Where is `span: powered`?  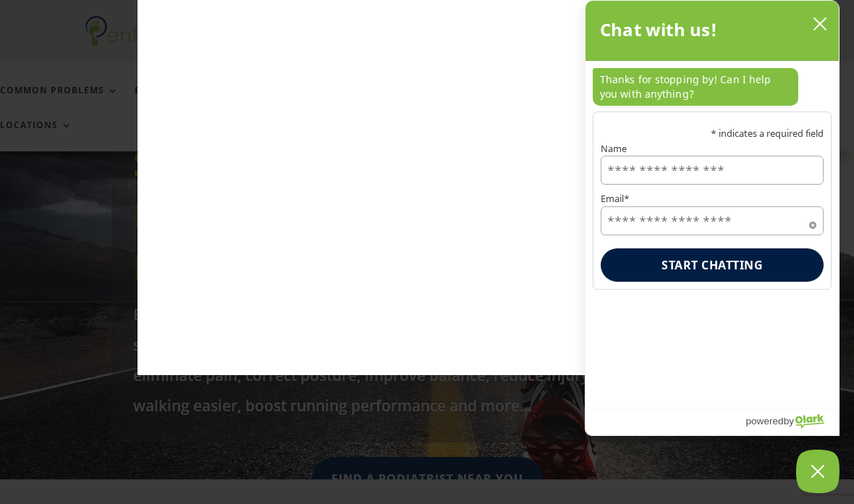
span: powered is located at coordinates (764, 420).